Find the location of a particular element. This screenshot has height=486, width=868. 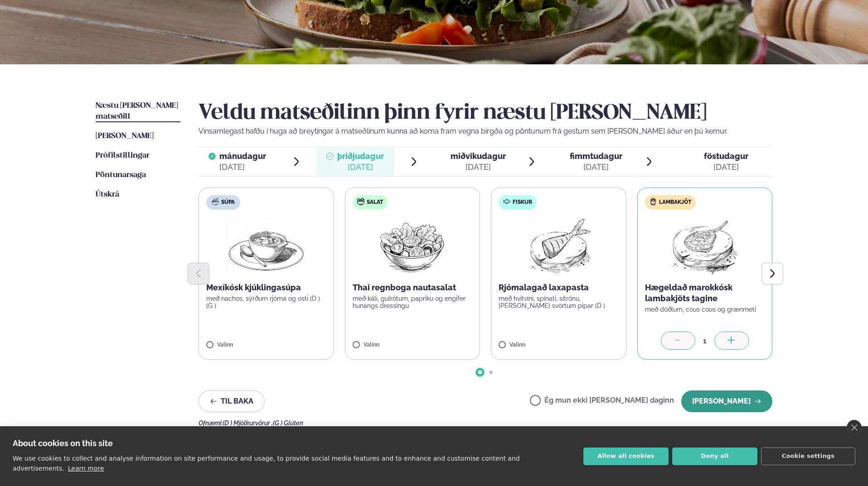

img: Fish.png is located at coordinates (559, 246).